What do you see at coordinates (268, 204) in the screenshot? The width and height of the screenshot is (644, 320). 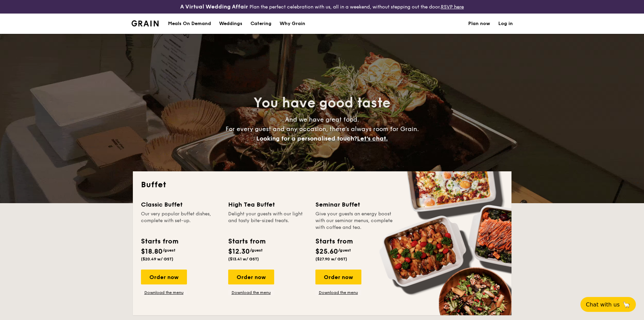 I see `div: High Tea Buffet` at bounding box center [268, 204].